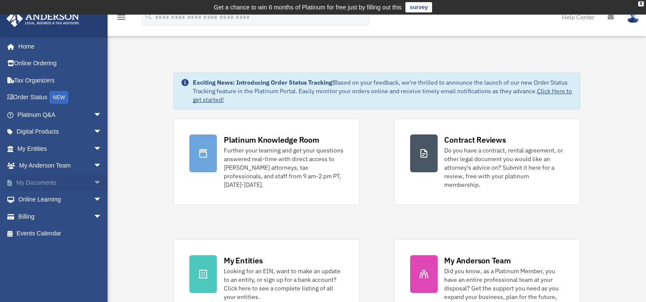  Describe the element at coordinates (283, 284) in the screenshot. I see `div: Looking for an EIN, want to make an update to an entity, or sign up for a bank account? Click her...` at that location.